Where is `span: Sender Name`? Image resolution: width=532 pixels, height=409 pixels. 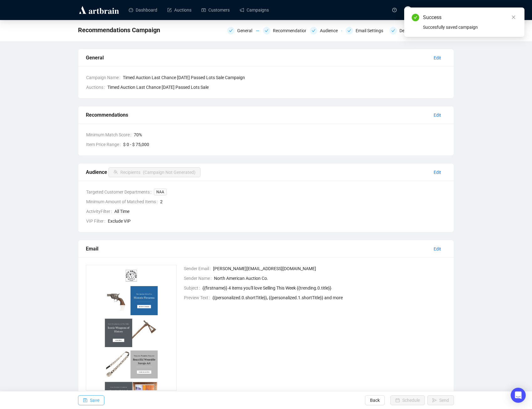 span: Sender Name is located at coordinates (199, 278).